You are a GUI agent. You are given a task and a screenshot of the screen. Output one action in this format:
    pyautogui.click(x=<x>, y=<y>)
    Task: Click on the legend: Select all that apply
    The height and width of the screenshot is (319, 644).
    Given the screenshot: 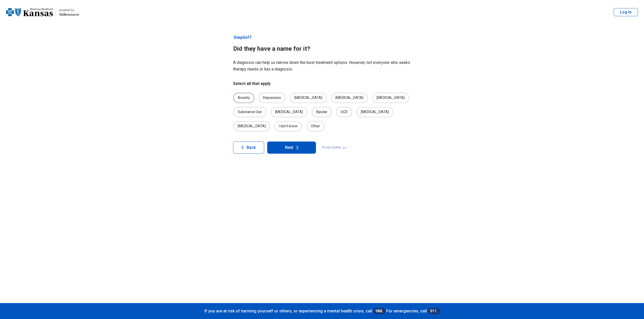 What is the action you would take?
    pyautogui.click(x=252, y=84)
    